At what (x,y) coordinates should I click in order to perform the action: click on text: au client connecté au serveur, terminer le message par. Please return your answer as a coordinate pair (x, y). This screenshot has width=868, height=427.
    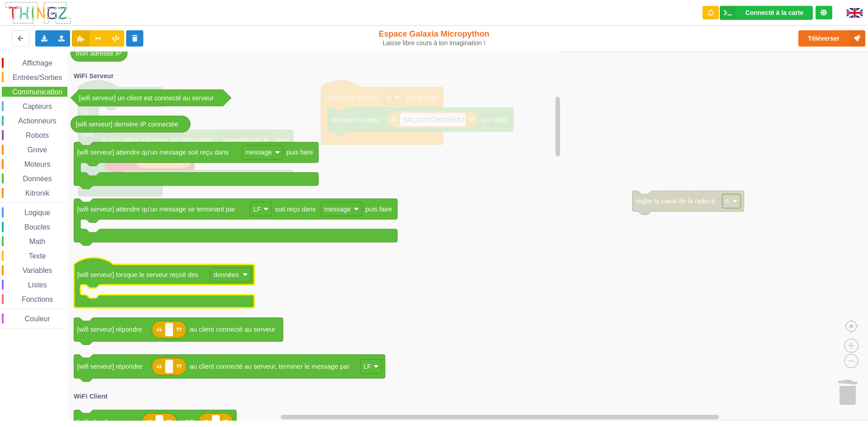
    Looking at the image, I should click on (270, 366).